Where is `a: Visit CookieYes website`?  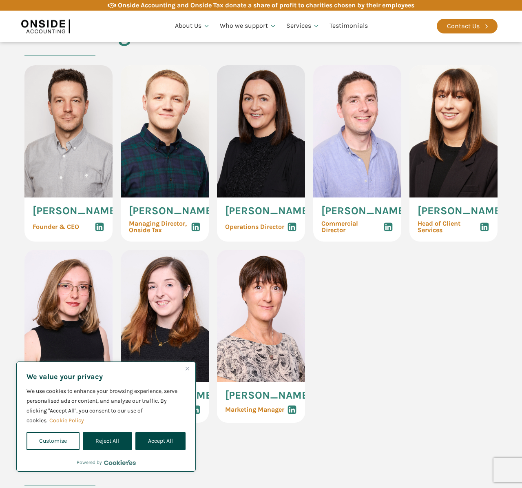 a: Visit CookieYes website is located at coordinates (120, 462).